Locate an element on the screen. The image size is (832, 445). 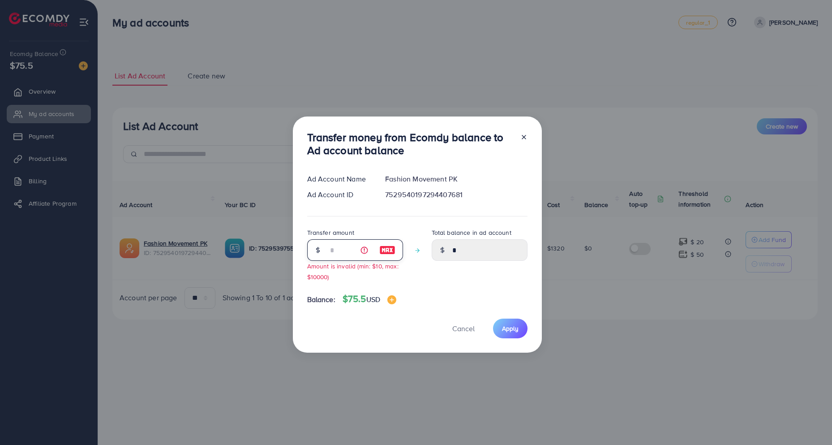
label: Transfer amount is located at coordinates (331, 232).